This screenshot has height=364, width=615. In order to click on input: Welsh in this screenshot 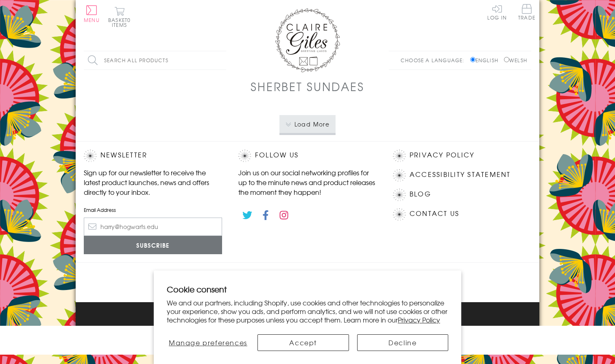, I will do `click(506, 60)`.